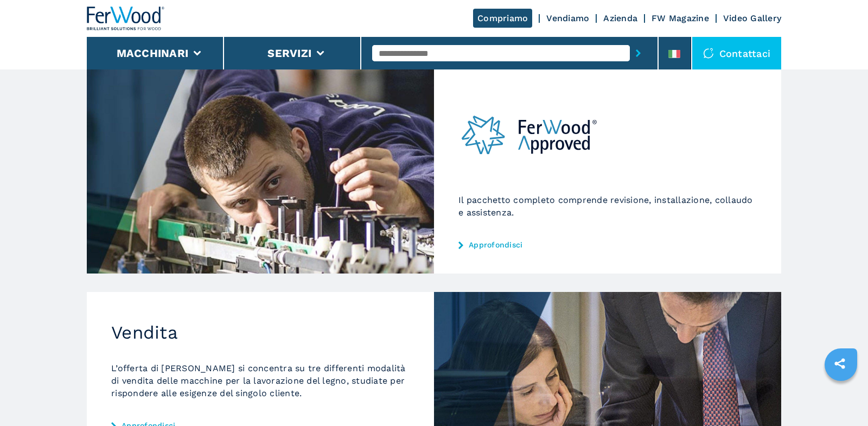 This screenshot has width=868, height=426. Describe the element at coordinates (289, 53) in the screenshot. I see `button: Servizi` at that location.